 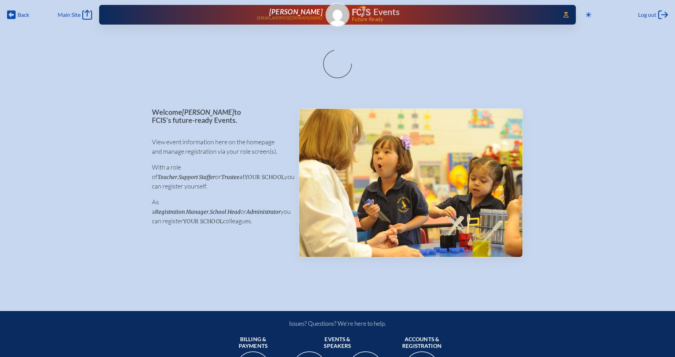 I want to click on span: Main Site, so click(x=69, y=15).